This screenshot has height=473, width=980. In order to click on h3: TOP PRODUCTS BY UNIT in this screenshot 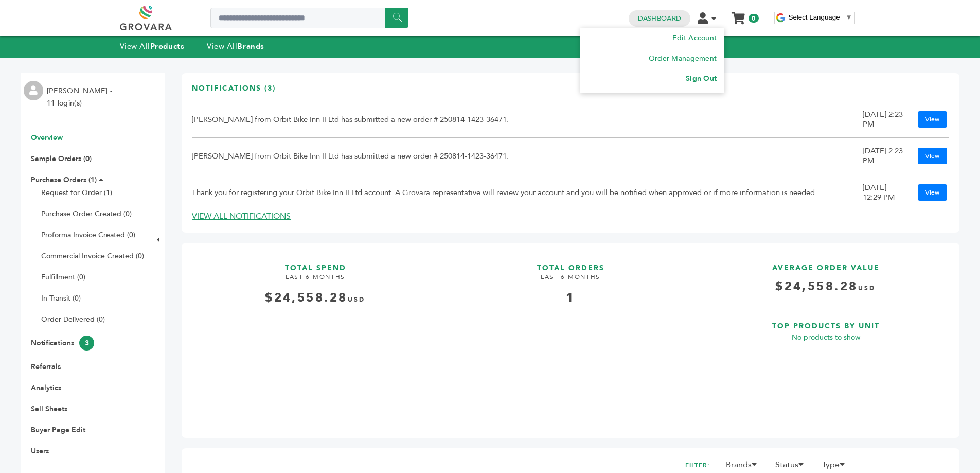, I will do `click(826, 321)`.